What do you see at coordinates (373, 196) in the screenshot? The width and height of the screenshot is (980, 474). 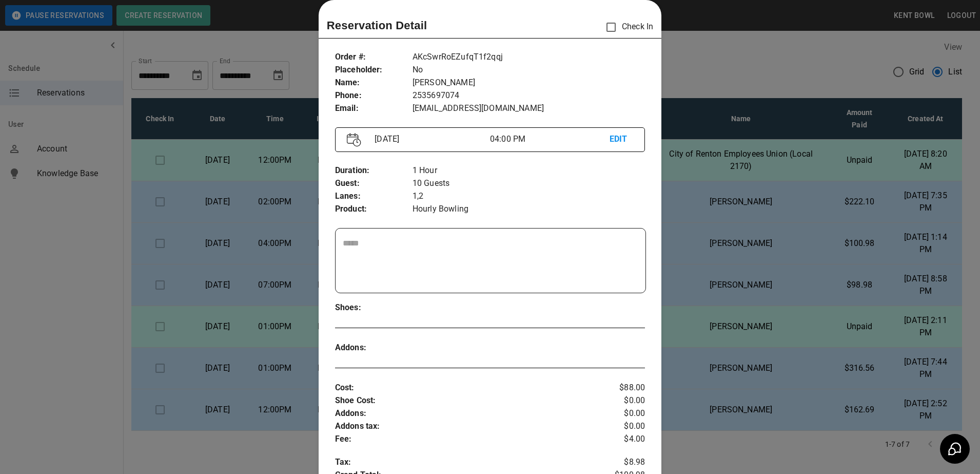 I see `p: Lanes :` at bounding box center [373, 196].